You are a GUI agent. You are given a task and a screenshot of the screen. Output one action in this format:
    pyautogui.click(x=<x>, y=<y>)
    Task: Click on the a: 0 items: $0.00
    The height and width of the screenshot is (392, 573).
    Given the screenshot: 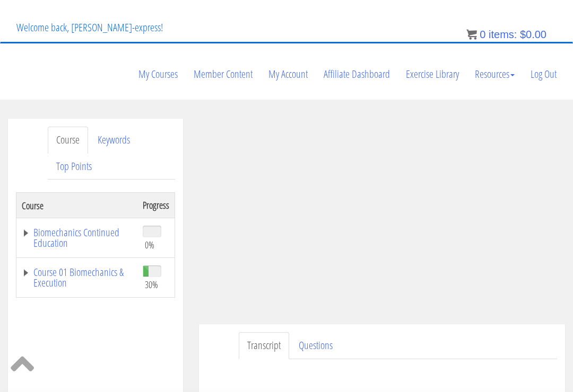 What is the action you would take?
    pyautogui.click(x=506, y=35)
    